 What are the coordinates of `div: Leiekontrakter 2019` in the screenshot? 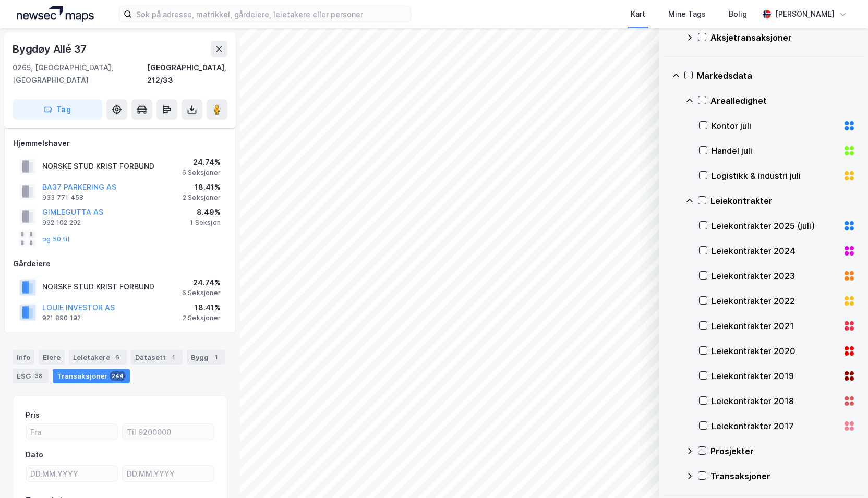 It's located at (775, 376).